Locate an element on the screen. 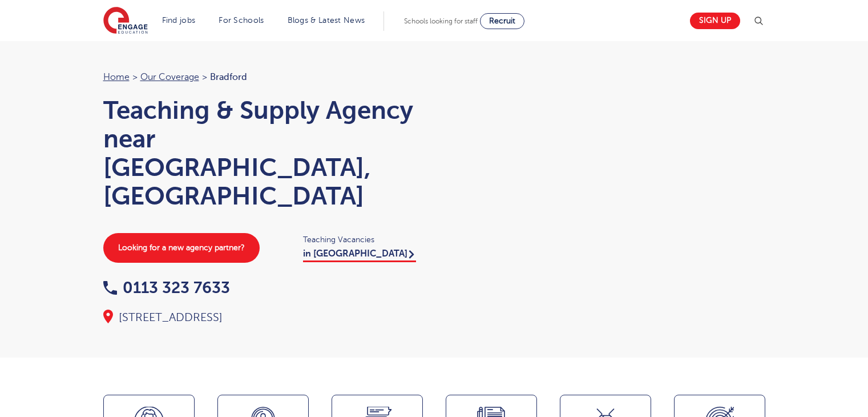  a: Looking for a new agency partner? is located at coordinates (181, 248).